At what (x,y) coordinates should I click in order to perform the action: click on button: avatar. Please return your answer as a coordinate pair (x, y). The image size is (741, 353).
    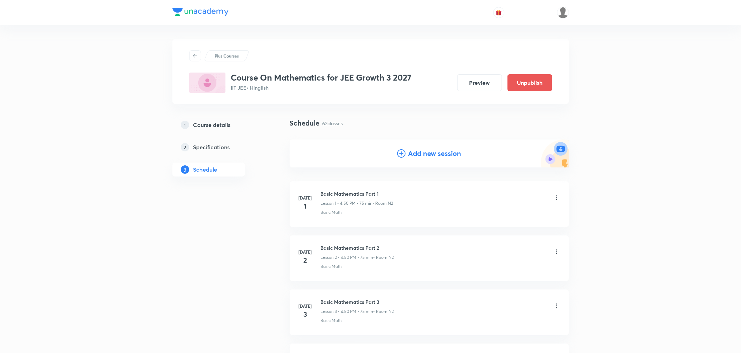
    Looking at the image, I should click on (499, 13).